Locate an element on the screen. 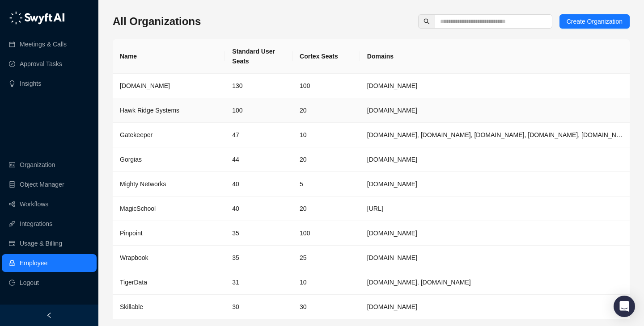  a: Approval Tasks is located at coordinates (41, 64).